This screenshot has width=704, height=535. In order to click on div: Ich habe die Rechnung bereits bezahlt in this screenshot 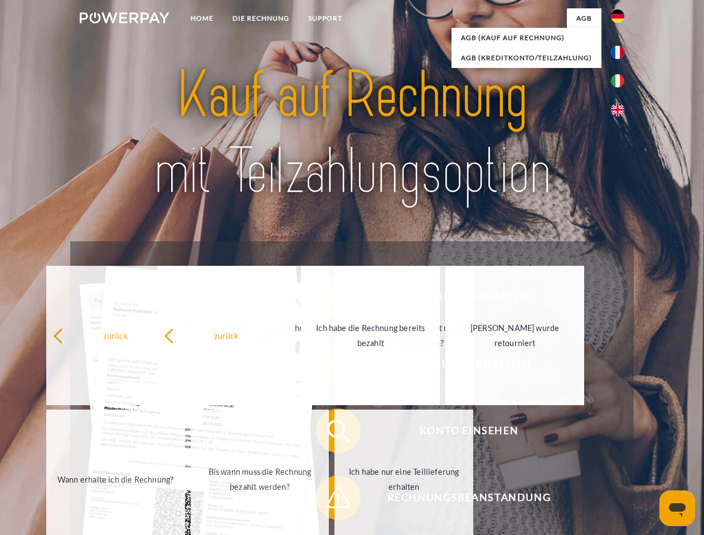, I will do `click(370, 335)`.